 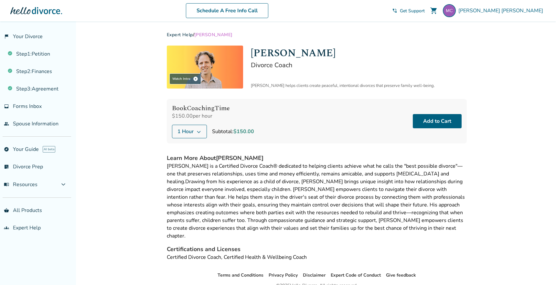 What do you see at coordinates (395, 11) in the screenshot?
I see `span: phone_in_talk` at bounding box center [395, 11].